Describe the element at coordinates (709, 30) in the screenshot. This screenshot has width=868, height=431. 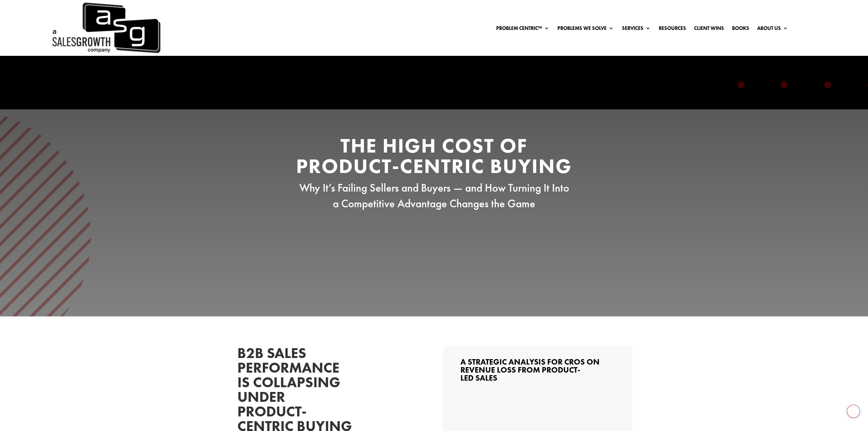
I see `a: Client Wins` at that location.